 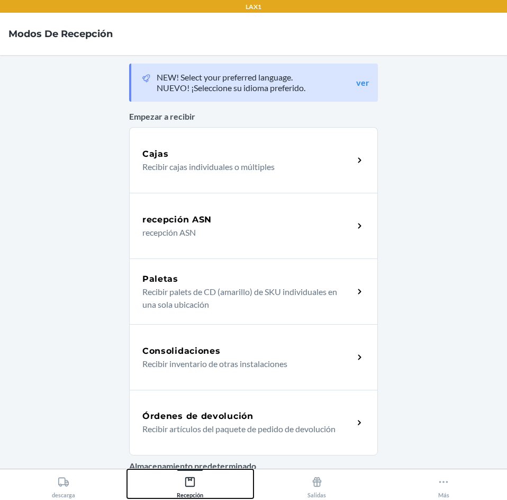 I want to click on a: Órdenes de devoluciónRecibir artículos del paquete de pedido de devolución, so click(x=254, y=422).